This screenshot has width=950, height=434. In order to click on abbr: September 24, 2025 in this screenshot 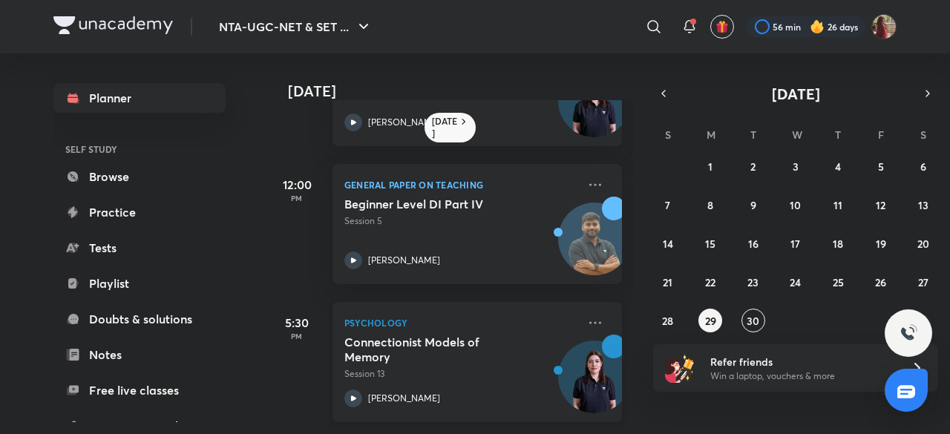, I will do `click(795, 282)`.